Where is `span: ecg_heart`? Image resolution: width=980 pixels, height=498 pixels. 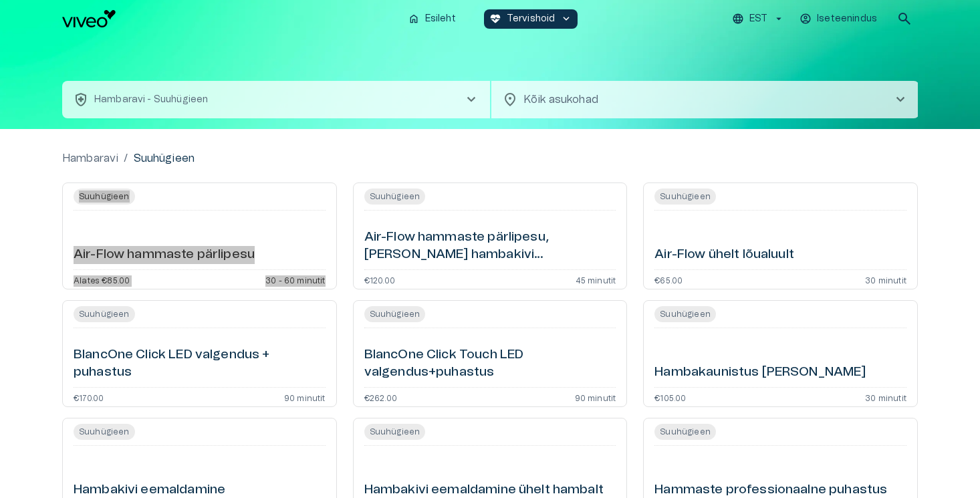 span: ecg_heart is located at coordinates (496, 18).